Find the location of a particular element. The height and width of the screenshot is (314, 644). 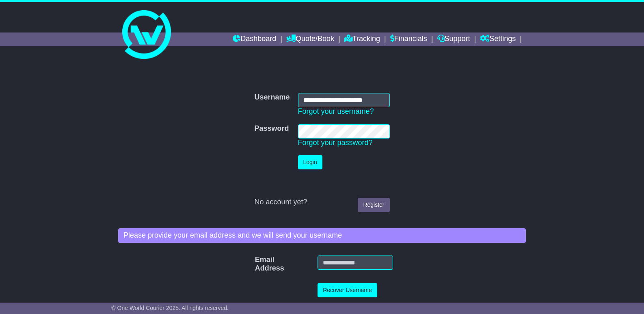

a: Dashboard is located at coordinates (254, 39).